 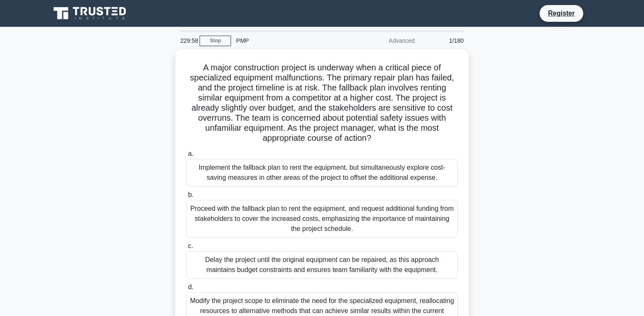 I want to click on a: Stop, so click(x=215, y=41).